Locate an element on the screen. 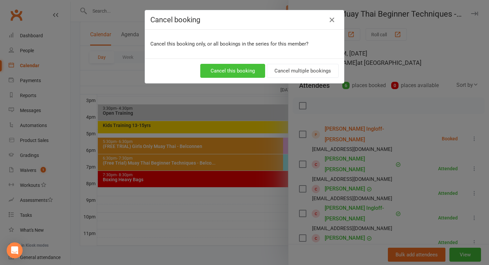  h4: Cancel booking is located at coordinates (244, 20).